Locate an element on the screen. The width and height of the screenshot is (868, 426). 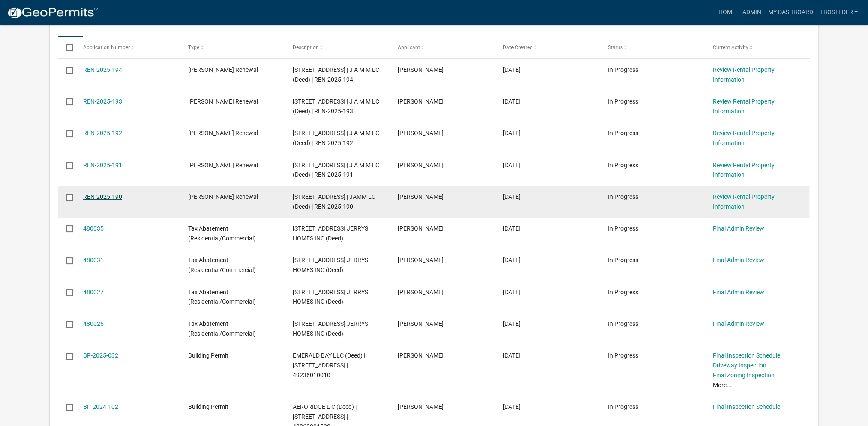
span: 500 E ASHLAND AVE | JAMM LC (Deed) | REN-2025-190 is located at coordinates (334, 201).